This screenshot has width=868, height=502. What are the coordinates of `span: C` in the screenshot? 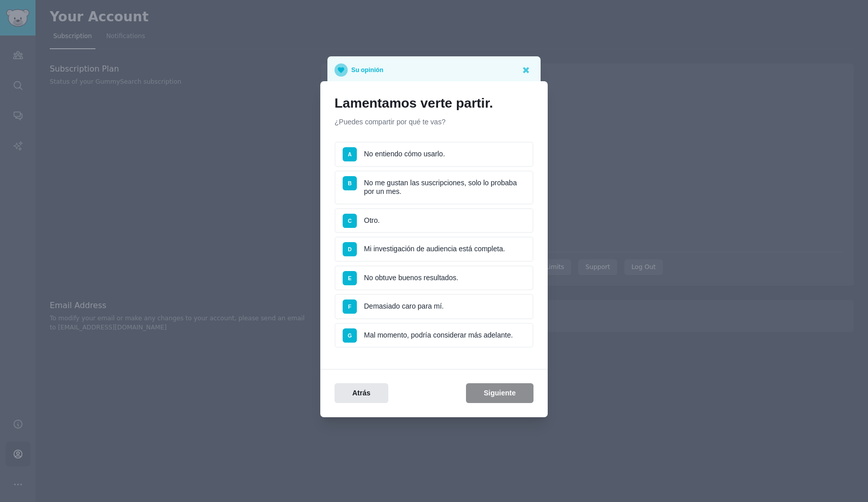 It's located at (350, 221).